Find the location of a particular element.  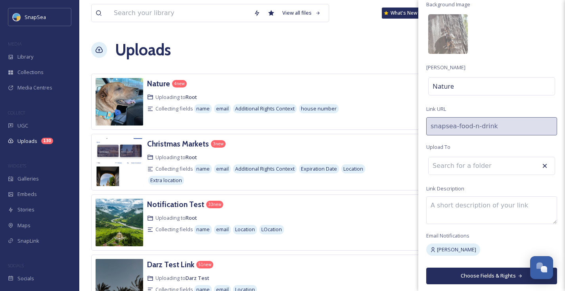

a: Darz Test is located at coordinates (197, 278).